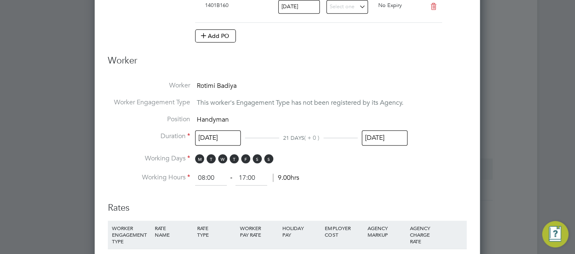 The image size is (575, 254). I want to click on h3: Rates, so click(287, 203).